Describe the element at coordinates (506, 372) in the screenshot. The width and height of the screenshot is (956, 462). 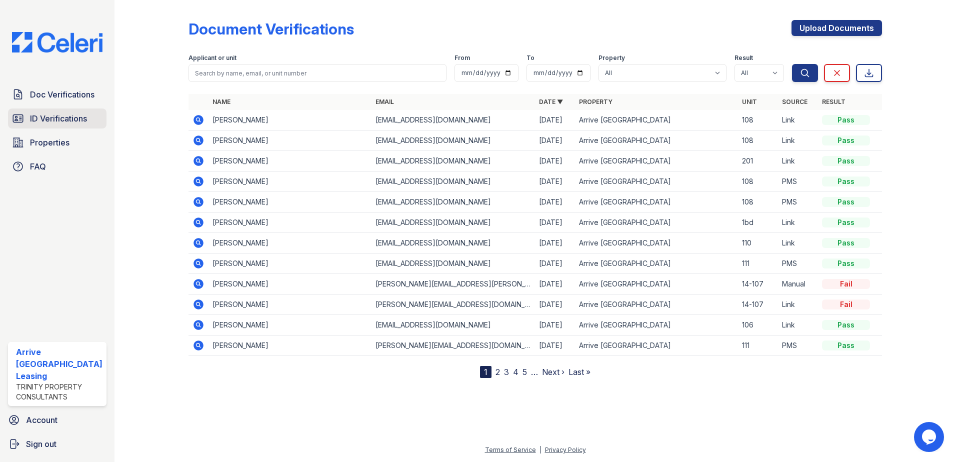
I see `a: 3` at that location.